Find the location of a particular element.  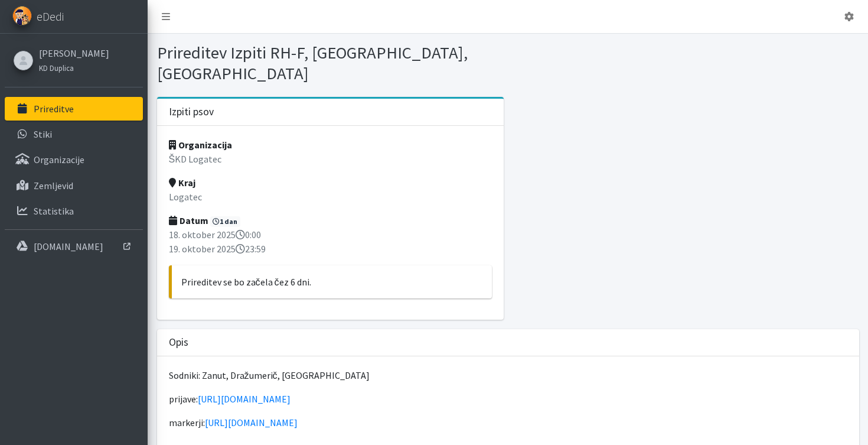

strong: Datum is located at coordinates (188, 220).